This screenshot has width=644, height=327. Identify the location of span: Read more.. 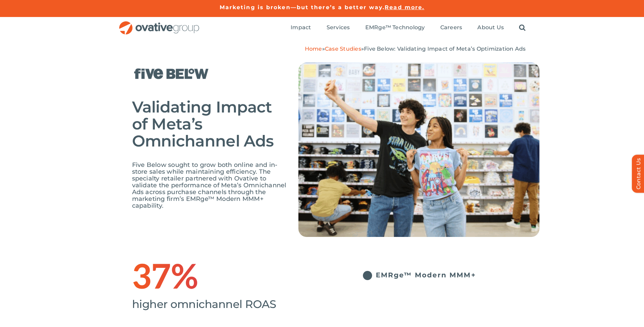
(404, 7).